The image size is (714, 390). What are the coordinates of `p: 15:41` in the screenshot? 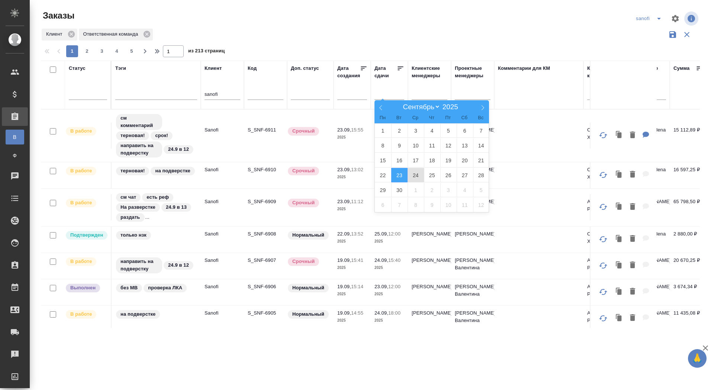 It's located at (357, 260).